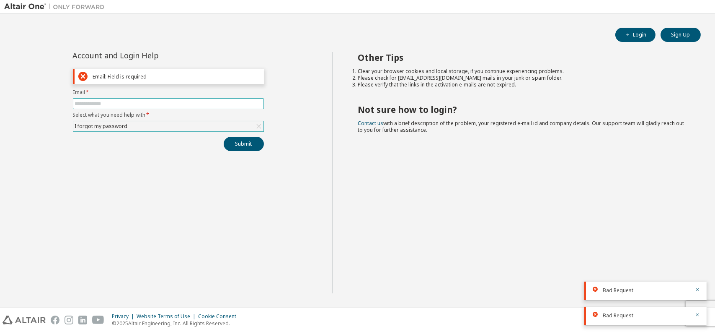 The image size is (715, 332). What do you see at coordinates (168, 115) in the screenshot?
I see `label: Select what you need help with` at bounding box center [168, 115].